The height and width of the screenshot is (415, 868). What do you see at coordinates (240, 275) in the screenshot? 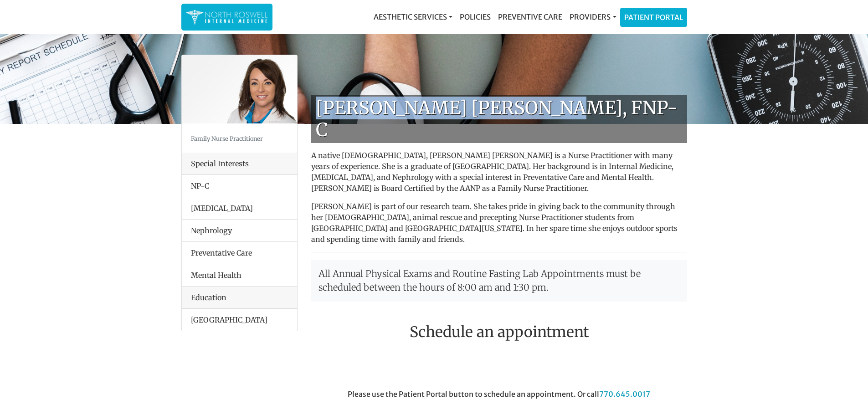
I see `li: Mental Health` at bounding box center [240, 275].